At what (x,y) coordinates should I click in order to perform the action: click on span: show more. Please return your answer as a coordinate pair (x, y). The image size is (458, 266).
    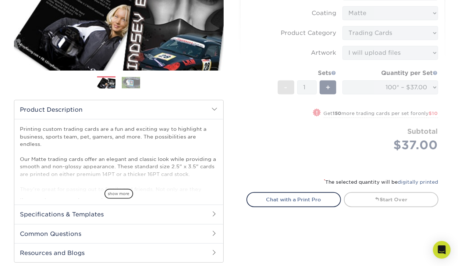
    Looking at the image, I should click on (119, 194).